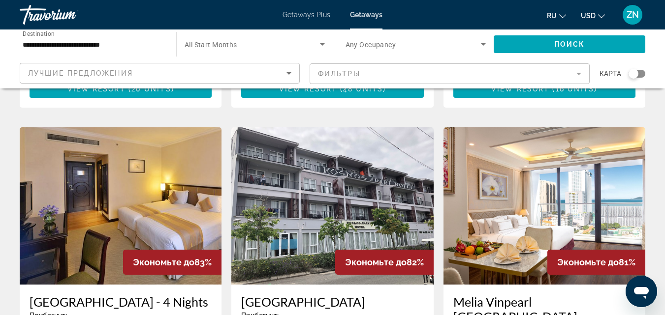 This screenshot has width=665, height=315. What do you see at coordinates (544, 89) in the screenshot?
I see `a: View Resort(16 units)` at bounding box center [544, 89].